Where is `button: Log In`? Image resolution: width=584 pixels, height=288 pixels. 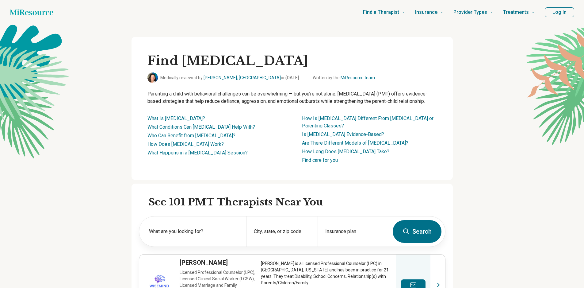 button: Log In is located at coordinates (559, 12).